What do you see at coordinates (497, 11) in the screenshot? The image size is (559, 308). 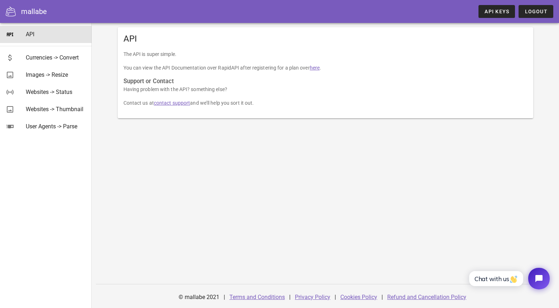 I see `a: API Keys` at bounding box center [497, 11].